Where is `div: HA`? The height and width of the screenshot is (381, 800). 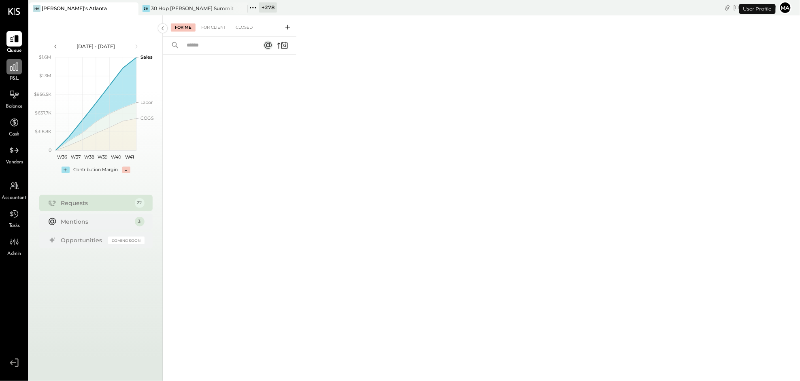
div: HA is located at coordinates (37, 8).